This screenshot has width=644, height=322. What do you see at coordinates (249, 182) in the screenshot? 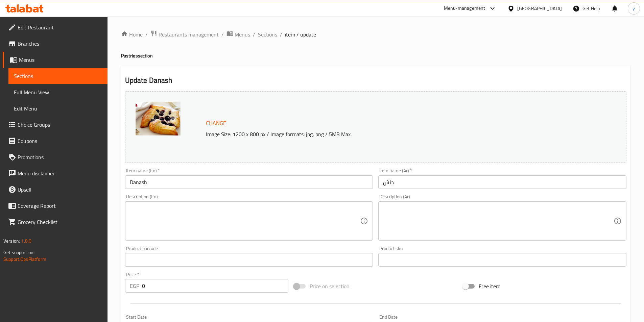
I see `input: Enter name En` at bounding box center [249, 182].